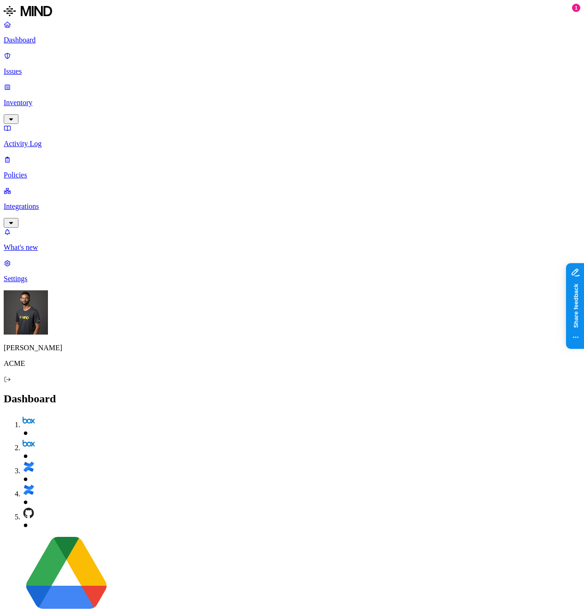  I want to click on div: 1, so click(576, 8).